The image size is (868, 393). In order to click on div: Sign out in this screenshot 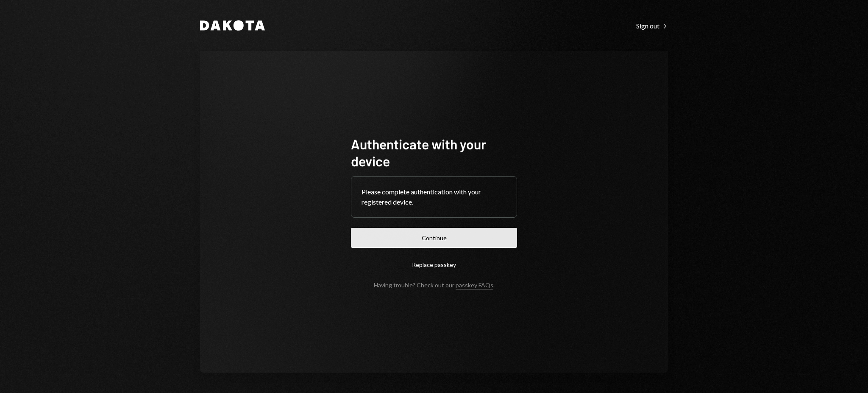, I will do `click(652, 26)`.